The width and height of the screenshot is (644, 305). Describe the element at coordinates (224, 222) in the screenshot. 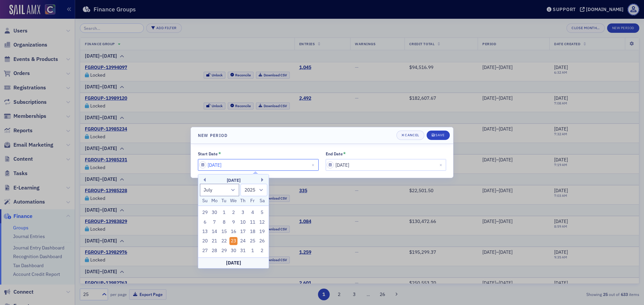

I see `div: Choose Tuesday, July 8th, 2025` at that location.